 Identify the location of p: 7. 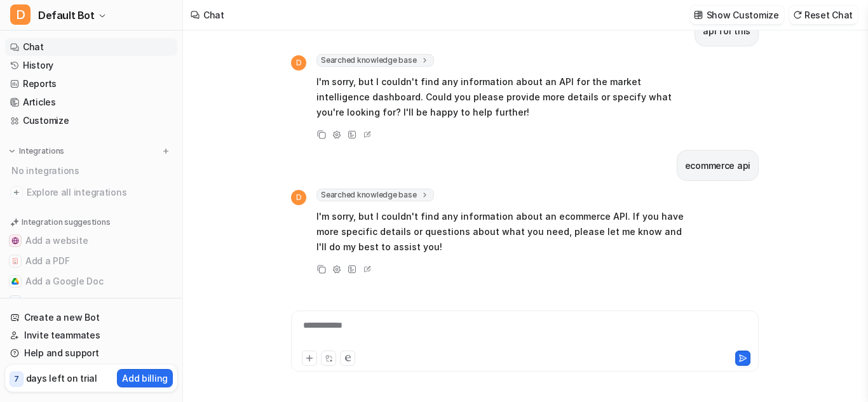
(16, 380).